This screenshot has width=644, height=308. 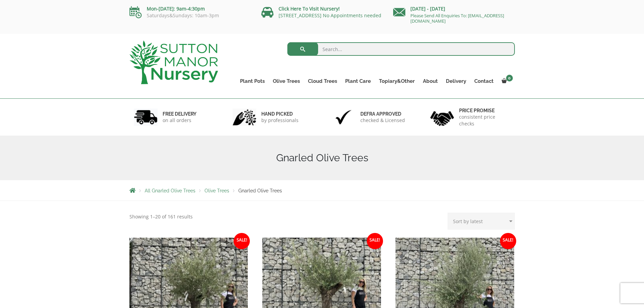 What do you see at coordinates (252, 81) in the screenshot?
I see `a: Plant Pots` at bounding box center [252, 81].